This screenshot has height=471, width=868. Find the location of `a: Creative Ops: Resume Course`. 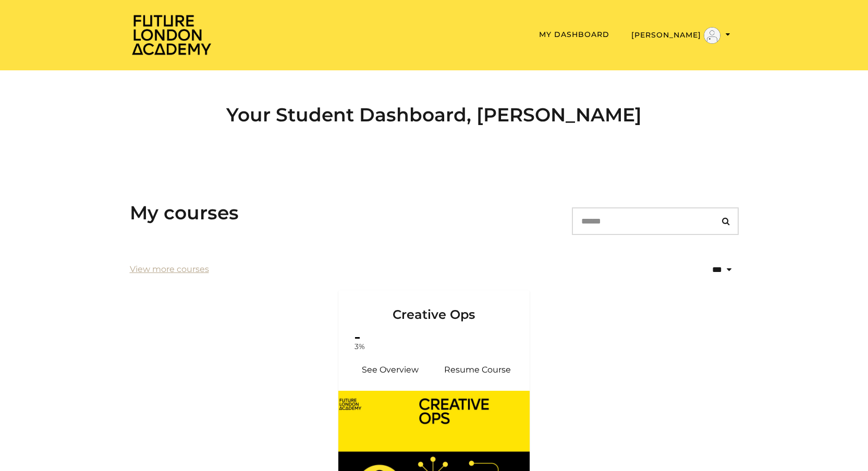

a: Creative Ops: Resume Course is located at coordinates (478, 370).